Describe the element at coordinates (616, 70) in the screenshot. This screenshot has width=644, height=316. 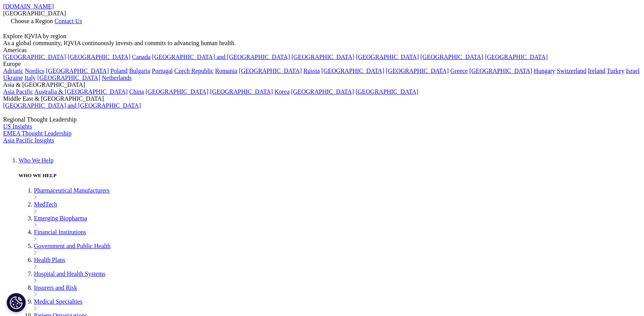
I see `a: Turkey` at that location.